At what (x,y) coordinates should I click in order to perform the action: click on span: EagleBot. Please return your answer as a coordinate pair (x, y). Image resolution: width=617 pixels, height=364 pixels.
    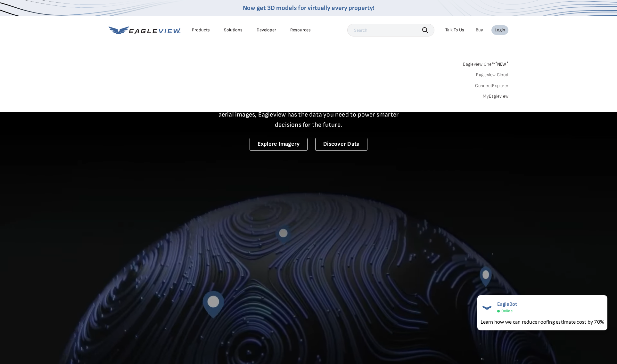
    Looking at the image, I should click on (507, 304).